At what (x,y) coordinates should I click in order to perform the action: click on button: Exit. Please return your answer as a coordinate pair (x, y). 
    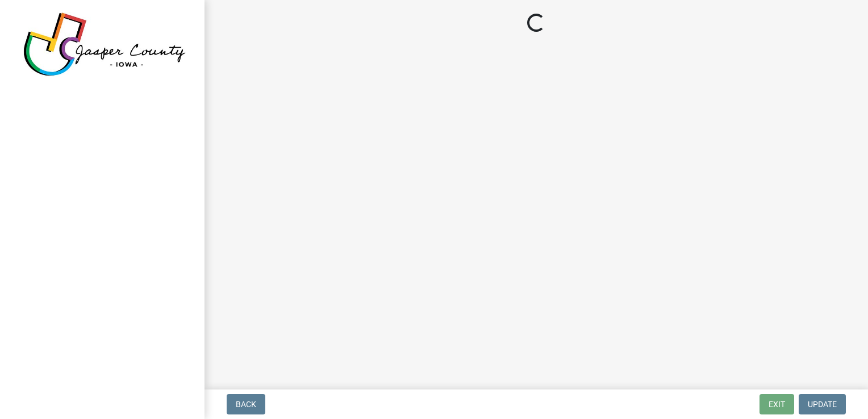
    Looking at the image, I should click on (776, 404).